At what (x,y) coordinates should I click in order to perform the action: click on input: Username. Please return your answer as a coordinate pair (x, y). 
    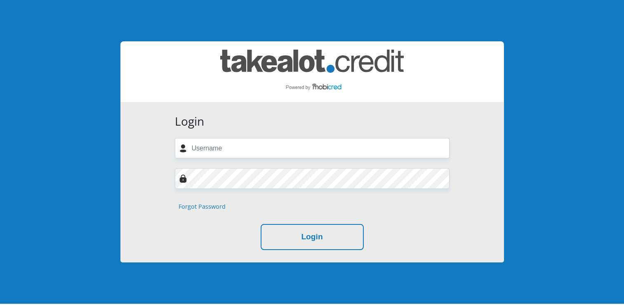
    Looking at the image, I should click on (312, 148).